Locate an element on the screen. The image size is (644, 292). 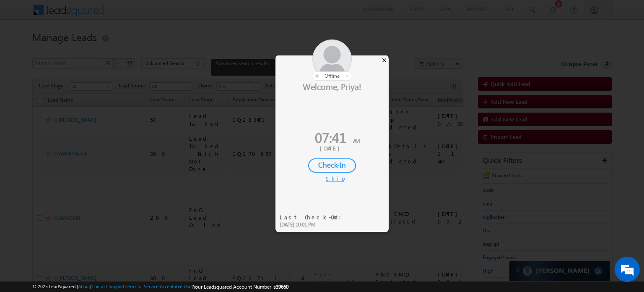
a: Terms of Service is located at coordinates (142, 286).